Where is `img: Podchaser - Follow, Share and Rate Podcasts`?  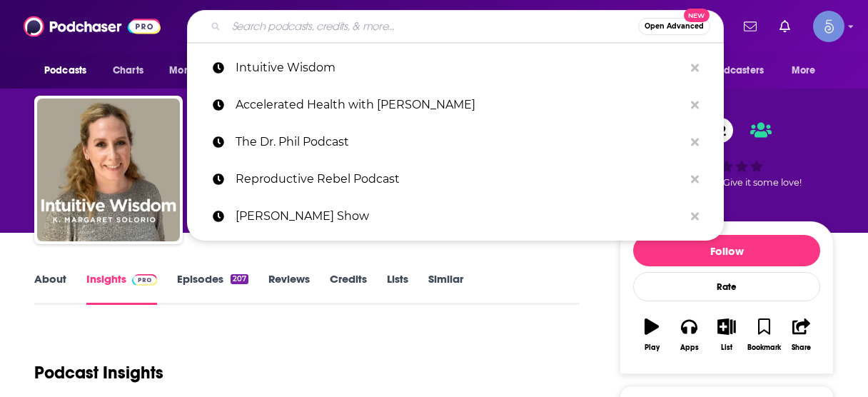 img: Podchaser - Follow, Share and Rate Podcasts is located at coordinates (92, 27).